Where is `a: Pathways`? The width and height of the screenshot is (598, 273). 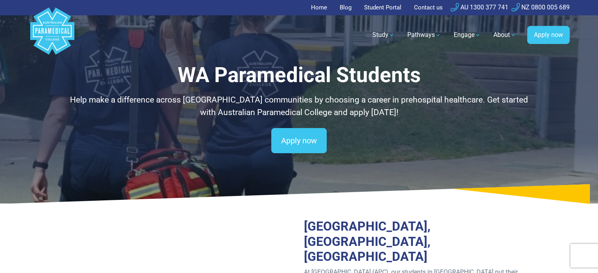
a: Pathways is located at coordinates (424, 35).